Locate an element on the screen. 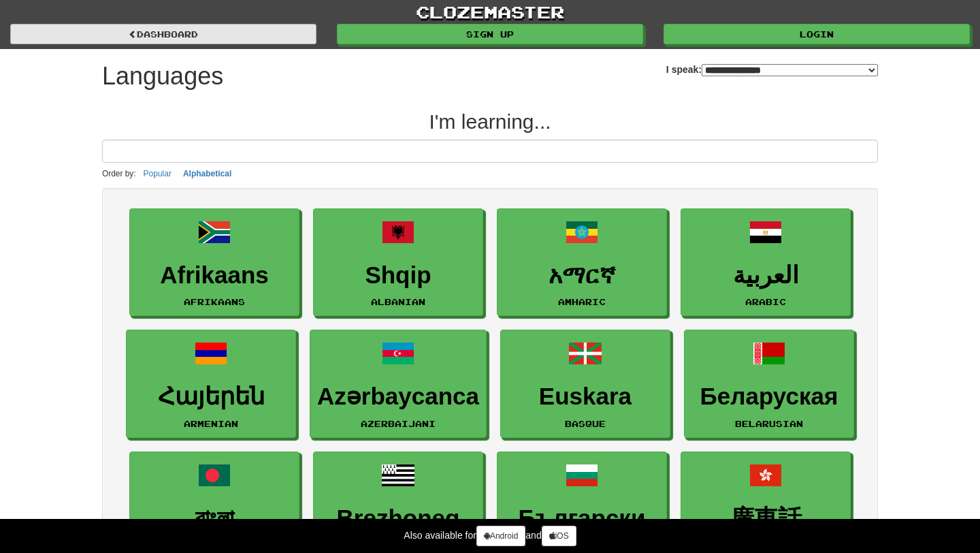  a: iOS is located at coordinates (558, 536).